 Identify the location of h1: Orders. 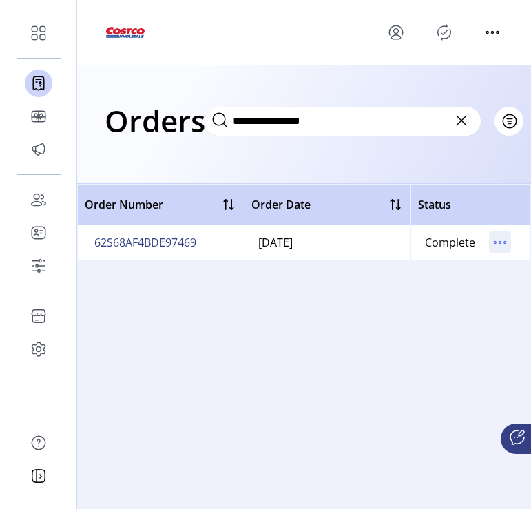
(155, 121).